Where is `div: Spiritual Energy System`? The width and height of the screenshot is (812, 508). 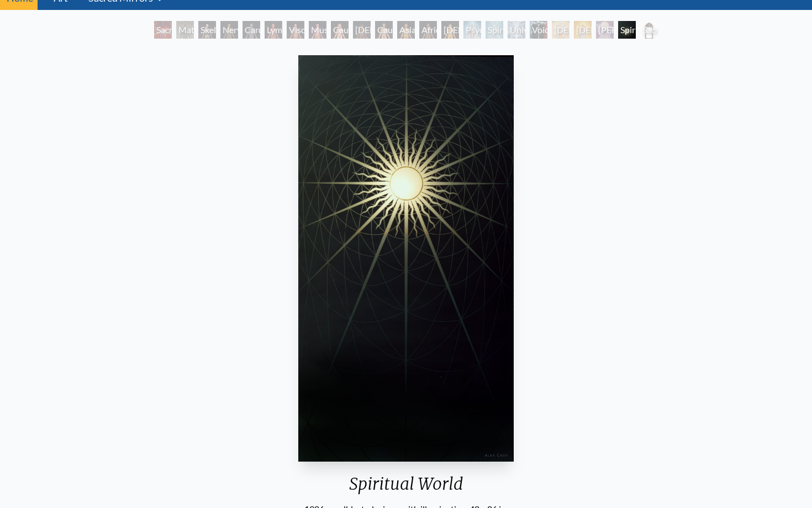 div: Spiritual Energy System is located at coordinates (494, 30).